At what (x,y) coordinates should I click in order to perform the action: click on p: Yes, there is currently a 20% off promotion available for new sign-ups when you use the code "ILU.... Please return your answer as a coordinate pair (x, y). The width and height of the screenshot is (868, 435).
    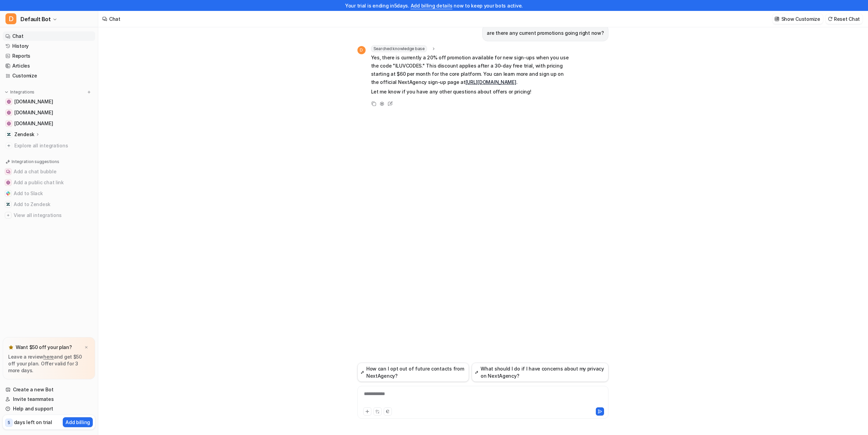
    Looking at the image, I should click on (471, 70).